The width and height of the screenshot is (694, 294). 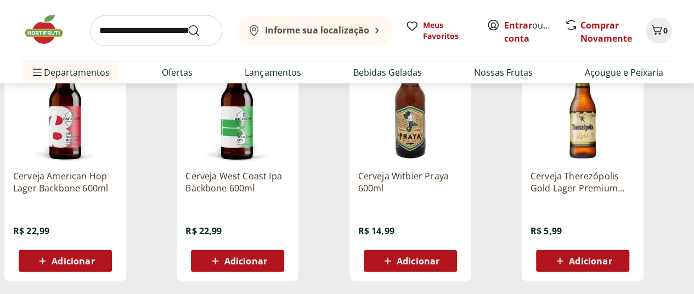 I want to click on img: Cerveja American Hop Lager Backbone 600ml, so click(x=65, y=109).